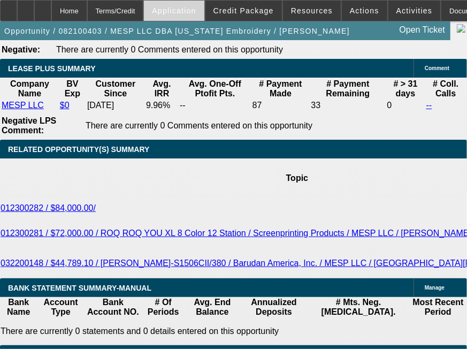 Image resolution: width=467 pixels, height=349 pixels. What do you see at coordinates (163, 307) in the screenshot?
I see `th: # Of Periods` at bounding box center [163, 307].